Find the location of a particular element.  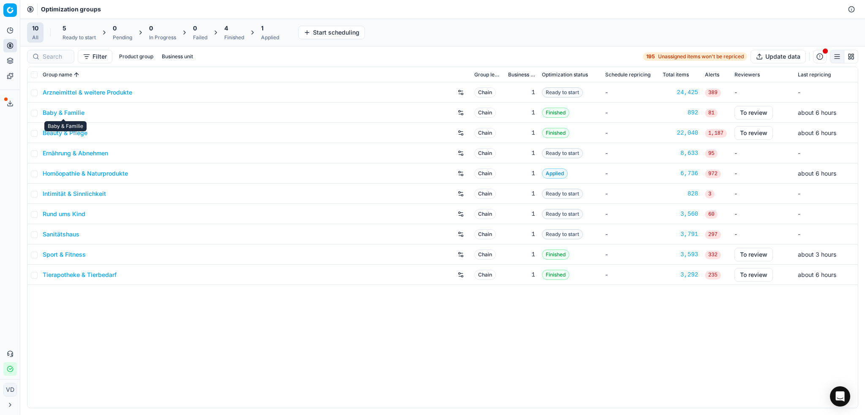

div: Failed is located at coordinates (200, 38).